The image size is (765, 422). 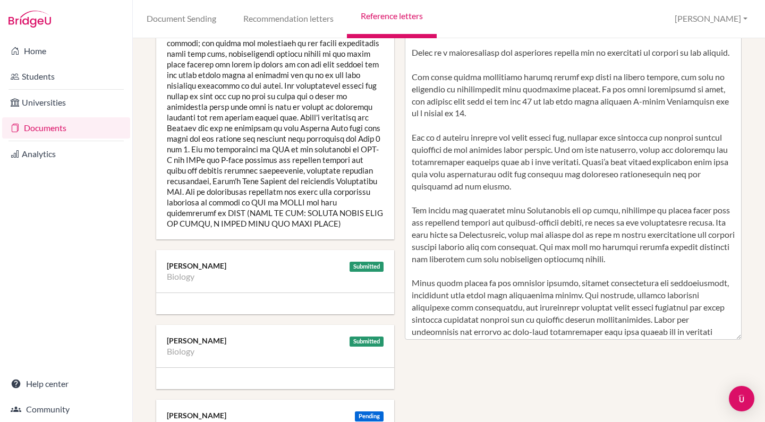 I want to click on div: Pending, so click(x=369, y=416).